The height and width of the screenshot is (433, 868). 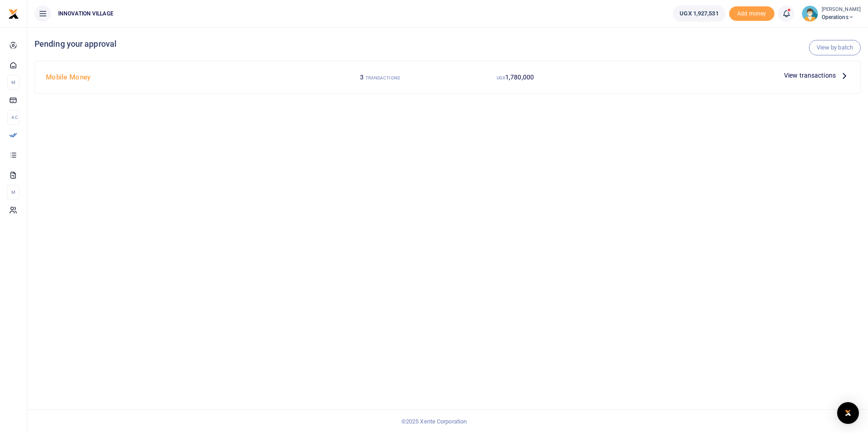 What do you see at coordinates (752, 14) in the screenshot?
I see `li: Toup your wallet` at bounding box center [752, 14].